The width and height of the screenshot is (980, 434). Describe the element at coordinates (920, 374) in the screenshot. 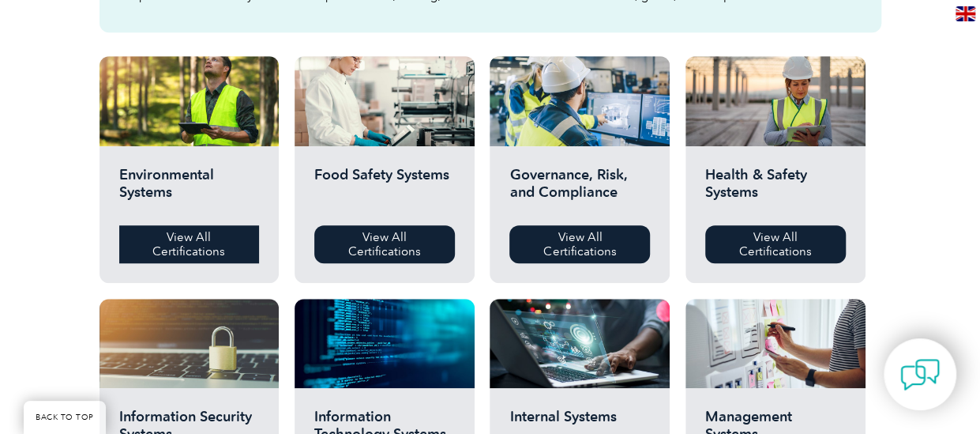

I see `img: contact-chat.png` at that location.